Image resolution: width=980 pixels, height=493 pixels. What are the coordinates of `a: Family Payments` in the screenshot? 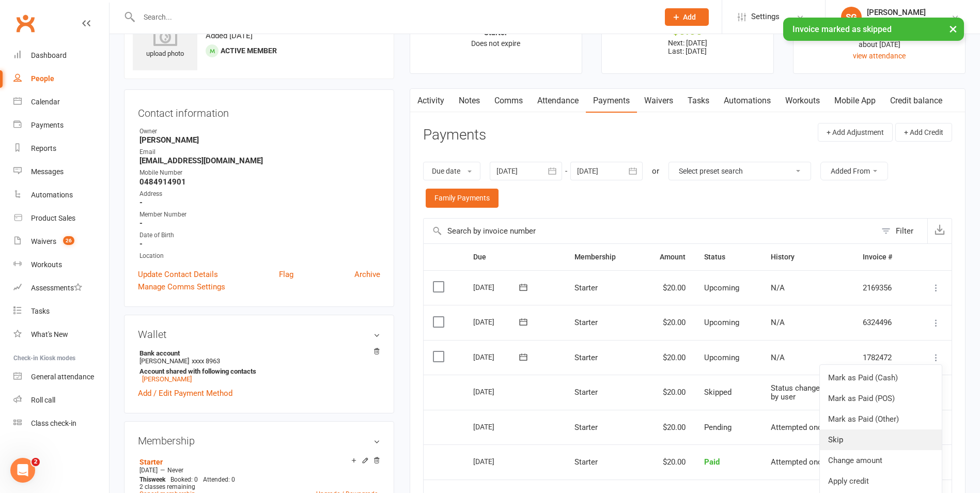 It's located at (462, 198).